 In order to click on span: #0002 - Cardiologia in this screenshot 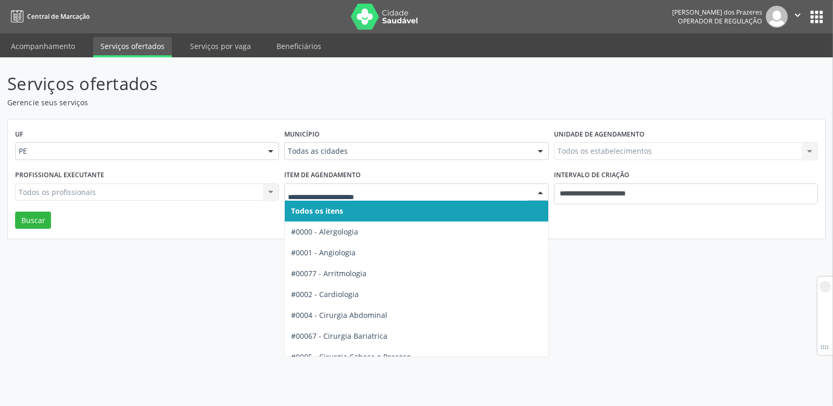, I will do `click(325, 294)`.